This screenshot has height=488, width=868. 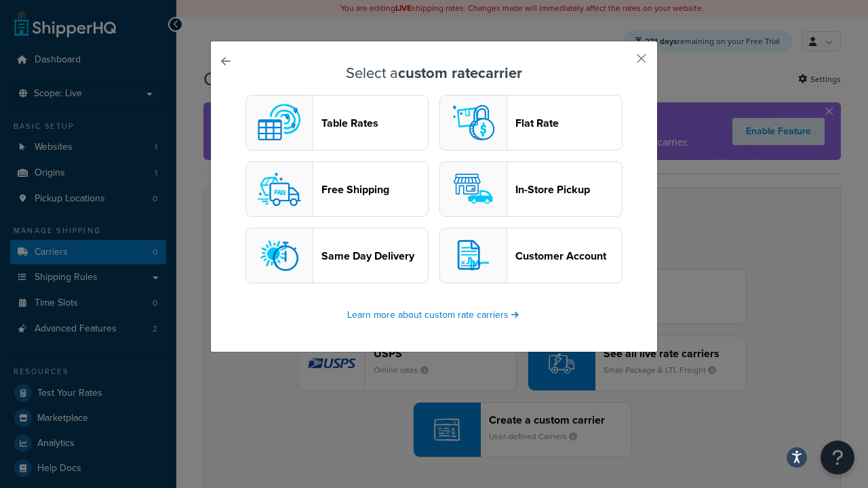 What do you see at coordinates (375, 189) in the screenshot?
I see `header: Free Shipping` at bounding box center [375, 189].